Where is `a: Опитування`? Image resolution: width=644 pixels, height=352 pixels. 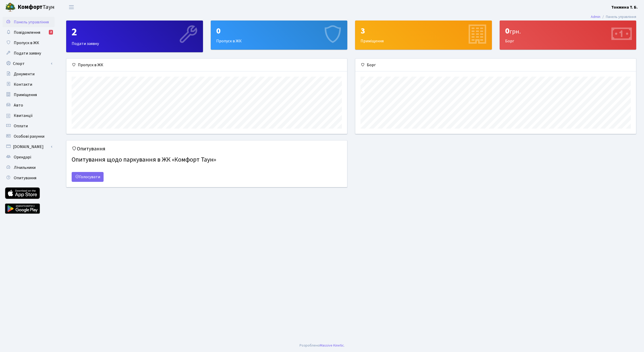
a: Опитування is located at coordinates (29, 178).